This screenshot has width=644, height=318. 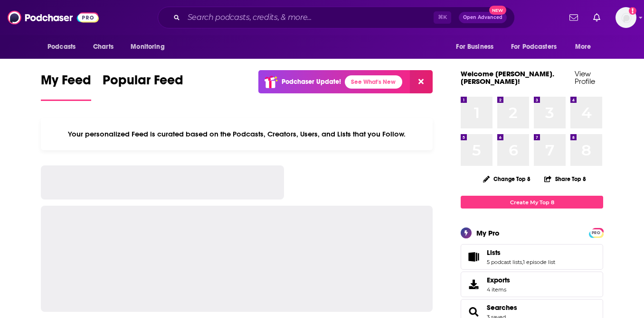 I want to click on span: Searches, so click(x=502, y=308).